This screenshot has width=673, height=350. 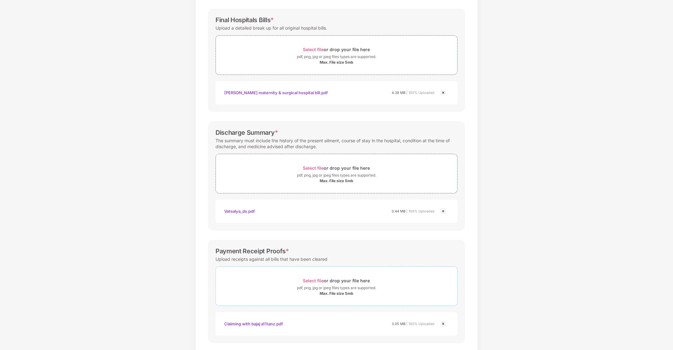 What do you see at coordinates (398, 93) in the screenshot?
I see `span: 4.38 MB` at bounding box center [398, 93].